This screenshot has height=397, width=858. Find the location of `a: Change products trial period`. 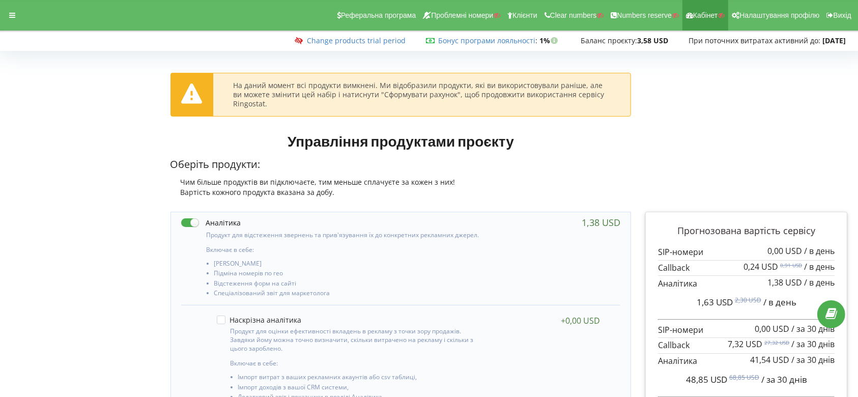

a: Change products trial period is located at coordinates (356, 40).